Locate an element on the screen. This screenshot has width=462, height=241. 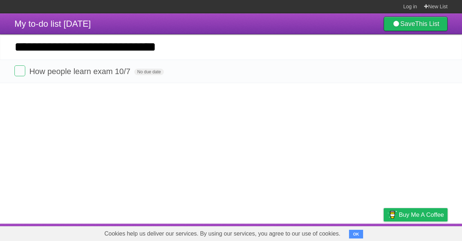
label: Done is located at coordinates (20, 71).